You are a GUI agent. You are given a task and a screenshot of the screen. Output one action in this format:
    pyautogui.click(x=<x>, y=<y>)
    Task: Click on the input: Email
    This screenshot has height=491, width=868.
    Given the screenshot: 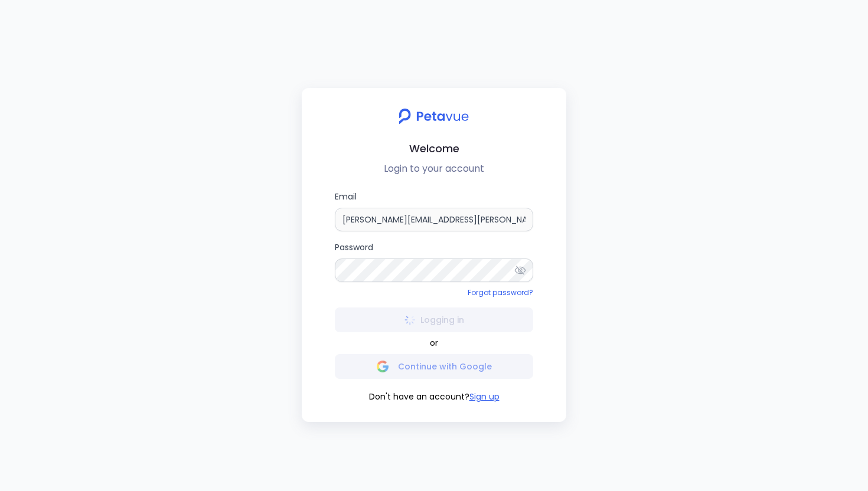 What is the action you would take?
    pyautogui.click(x=434, y=220)
    